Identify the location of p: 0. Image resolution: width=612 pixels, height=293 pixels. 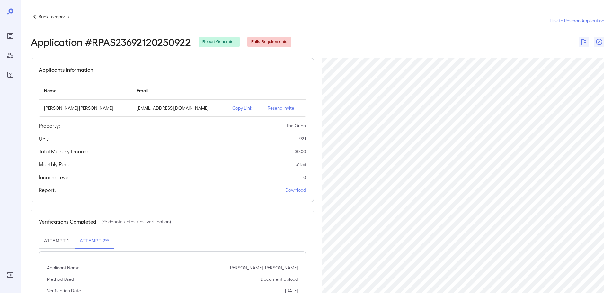
(305, 177).